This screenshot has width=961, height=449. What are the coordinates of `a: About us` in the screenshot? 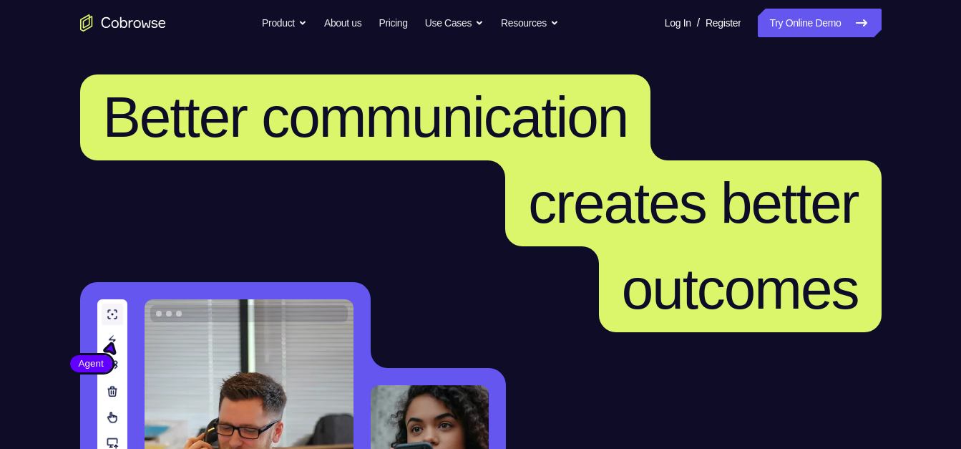 It's located at (343, 23).